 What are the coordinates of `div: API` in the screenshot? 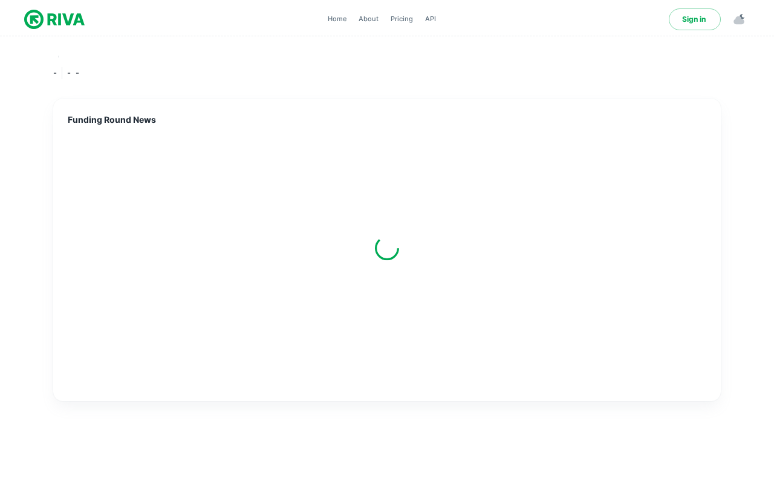 It's located at (430, 19).